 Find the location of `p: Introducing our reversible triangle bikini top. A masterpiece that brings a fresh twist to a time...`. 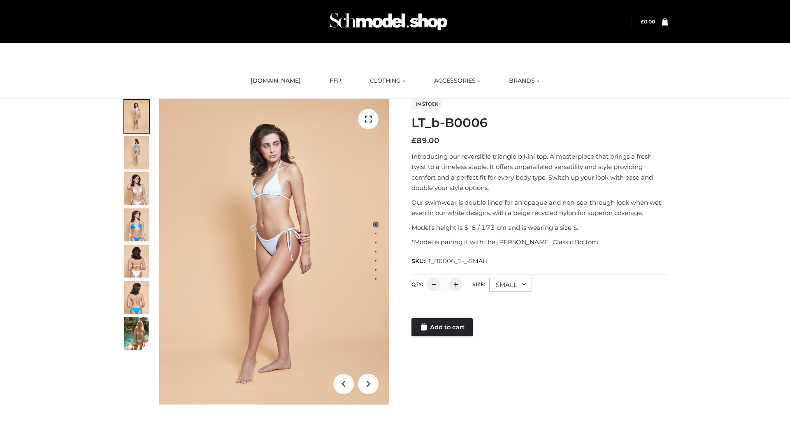

p: Introducing our reversible triangle bikini top. A masterpiece that brings a fresh twist to a time... is located at coordinates (539, 172).